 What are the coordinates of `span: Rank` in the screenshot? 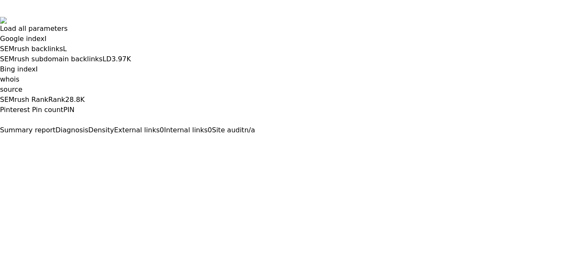 It's located at (57, 99).